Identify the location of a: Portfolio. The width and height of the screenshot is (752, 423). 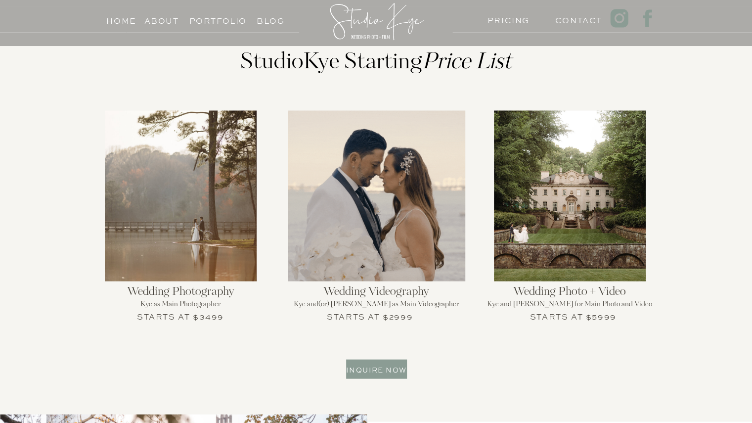
(212, 18).